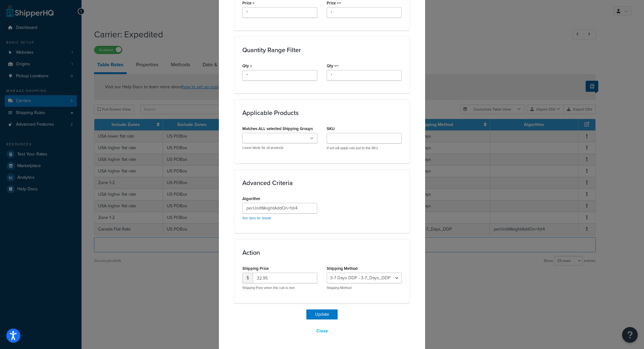 This screenshot has width=644, height=349. Describe the element at coordinates (257, 218) in the screenshot. I see `a: See docs for details` at that location.